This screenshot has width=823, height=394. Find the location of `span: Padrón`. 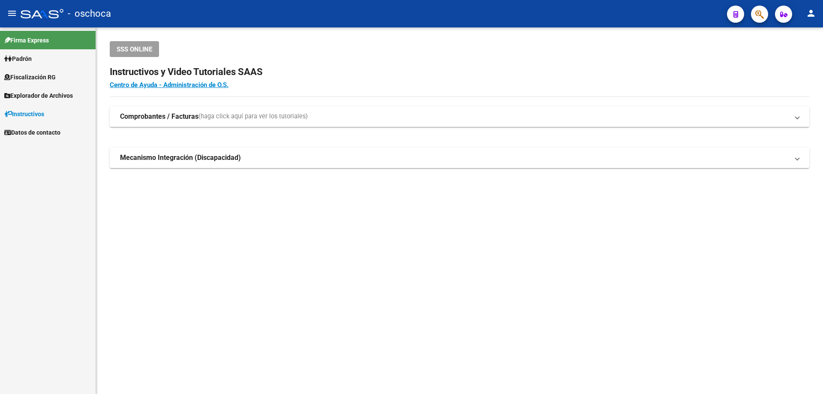

span: Padrón is located at coordinates (18, 59).